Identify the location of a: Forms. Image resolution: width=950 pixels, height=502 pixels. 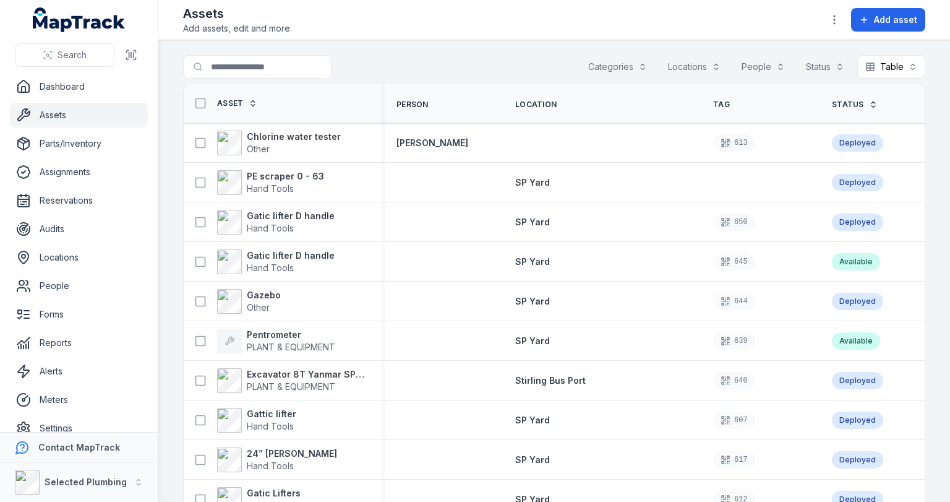
(79, 314).